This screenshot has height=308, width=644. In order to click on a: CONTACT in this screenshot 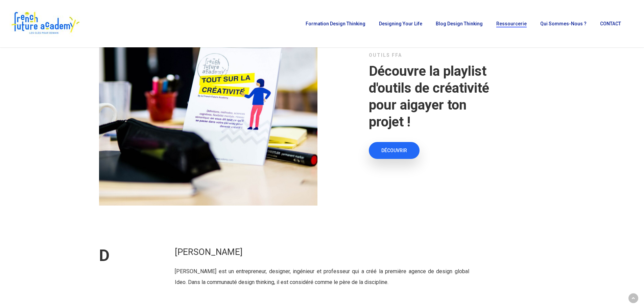, I will do `click(610, 24)`.